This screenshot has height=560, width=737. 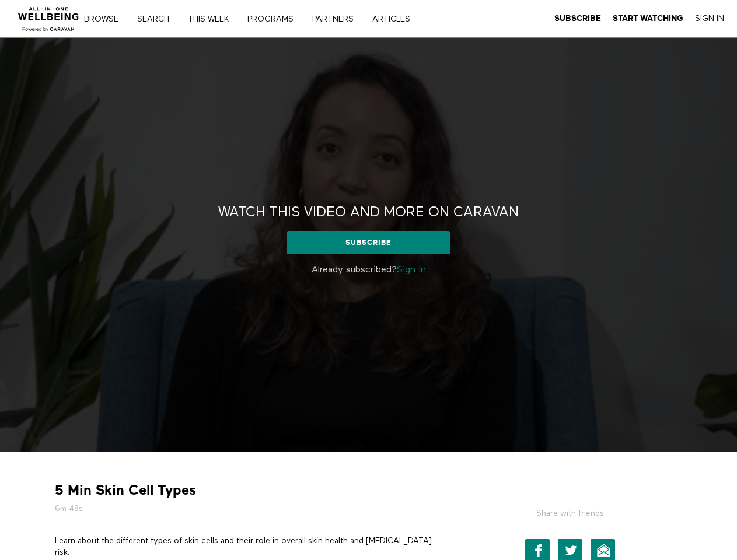 I want to click on nav: Primary, so click(x=263, y=19).